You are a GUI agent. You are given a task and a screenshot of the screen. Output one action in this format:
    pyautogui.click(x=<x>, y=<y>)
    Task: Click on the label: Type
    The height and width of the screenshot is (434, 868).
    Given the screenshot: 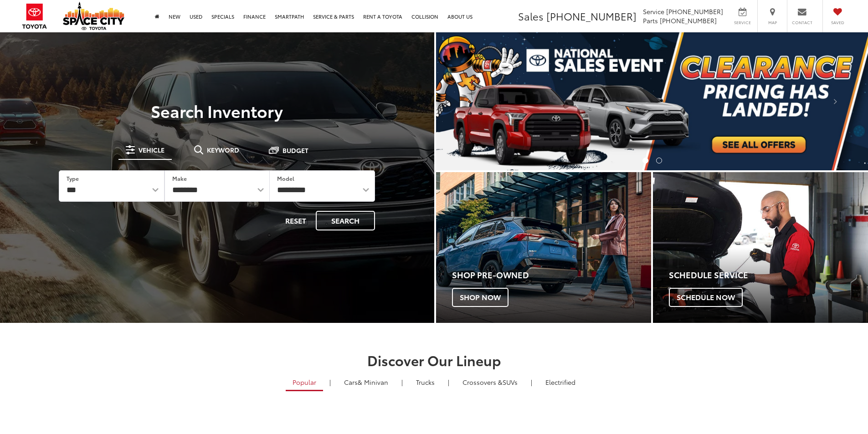 What is the action you would take?
    pyautogui.click(x=73, y=178)
    